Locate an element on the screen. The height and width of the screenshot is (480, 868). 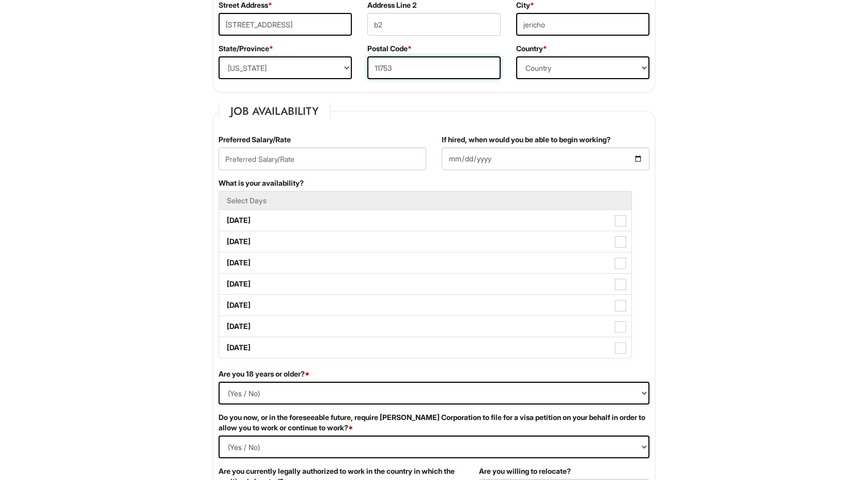
input: Street Address is located at coordinates (285, 24).